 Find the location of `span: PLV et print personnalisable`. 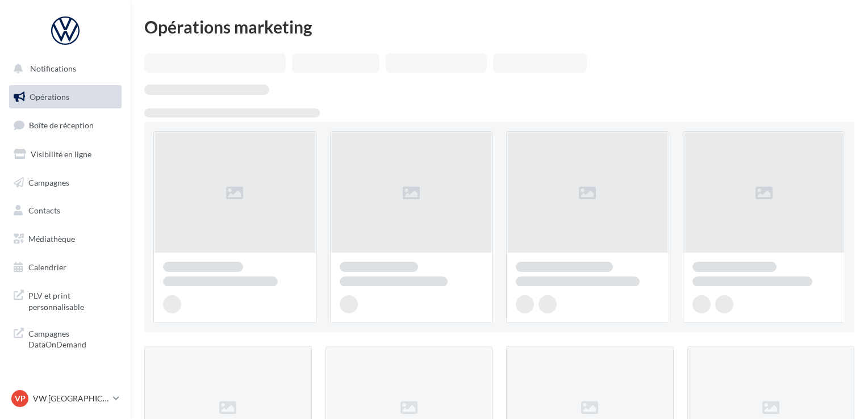

span: PLV et print personnalisable is located at coordinates (73, 300).